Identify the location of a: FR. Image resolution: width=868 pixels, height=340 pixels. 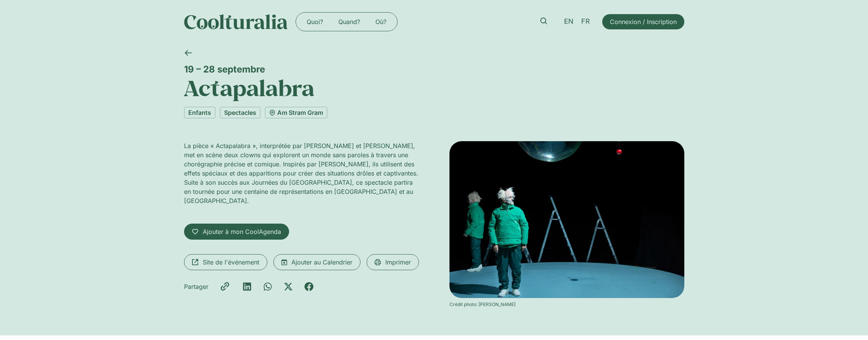
(586, 21).